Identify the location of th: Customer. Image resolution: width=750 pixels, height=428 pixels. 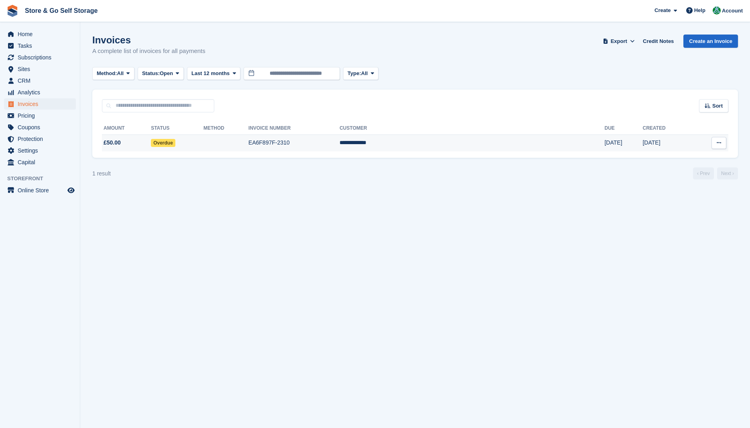
(472, 128).